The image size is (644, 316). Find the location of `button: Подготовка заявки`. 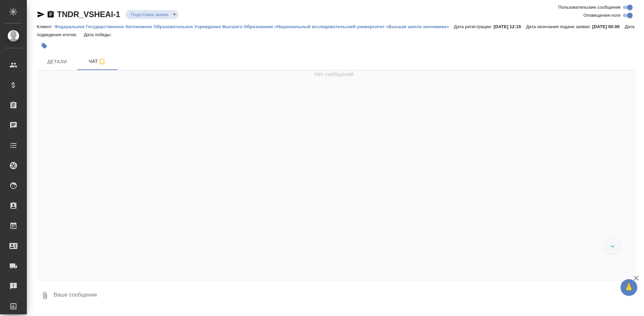

button: Подготовка заявки is located at coordinates (149, 15).